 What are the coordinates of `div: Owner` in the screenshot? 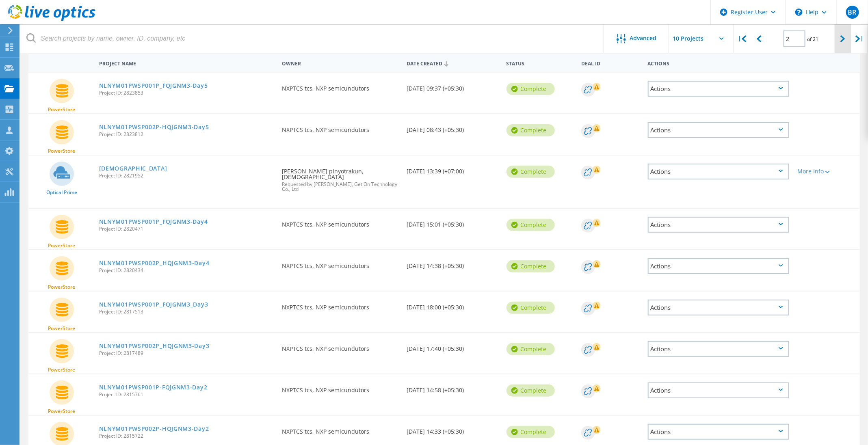 It's located at (340, 63).